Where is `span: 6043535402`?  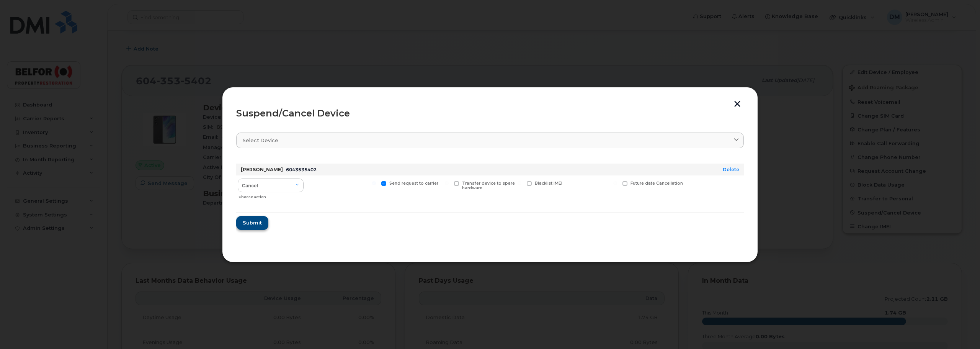
span: 6043535402 is located at coordinates (302, 170).